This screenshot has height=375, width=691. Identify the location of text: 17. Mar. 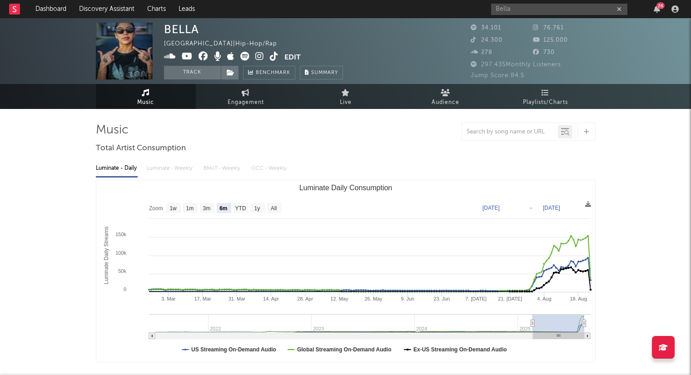
(203, 299).